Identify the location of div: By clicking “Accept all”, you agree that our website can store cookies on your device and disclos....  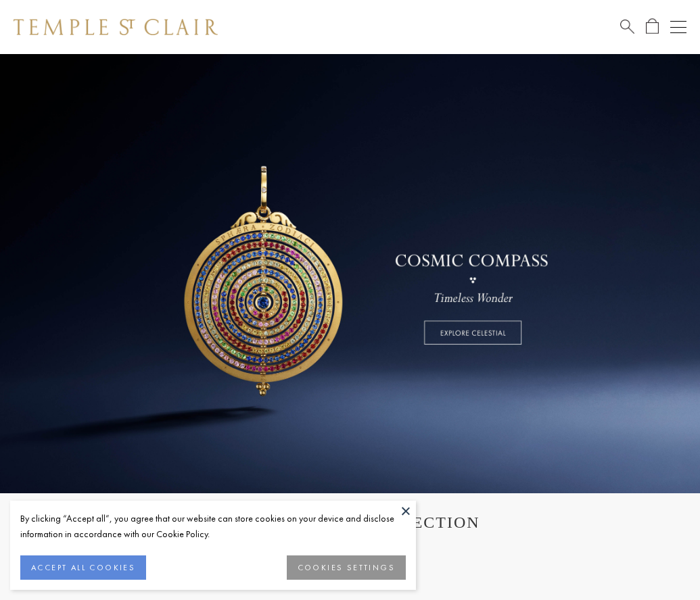
(213, 526).